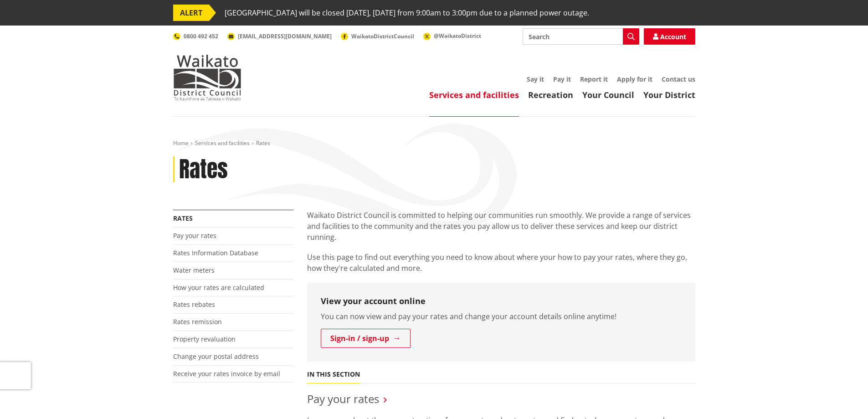  What do you see at coordinates (216, 357) in the screenshot?
I see `a: Change your postal address` at bounding box center [216, 357].